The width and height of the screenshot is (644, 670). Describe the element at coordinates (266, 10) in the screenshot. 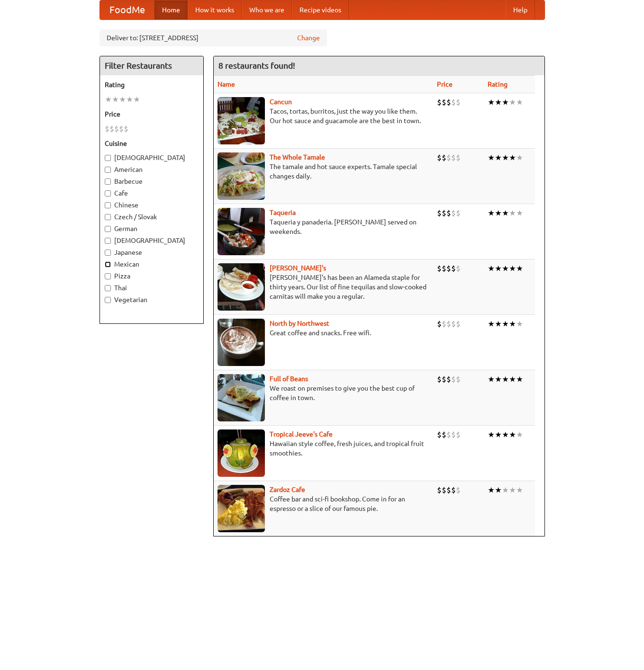

I see `a: Who we are` at that location.